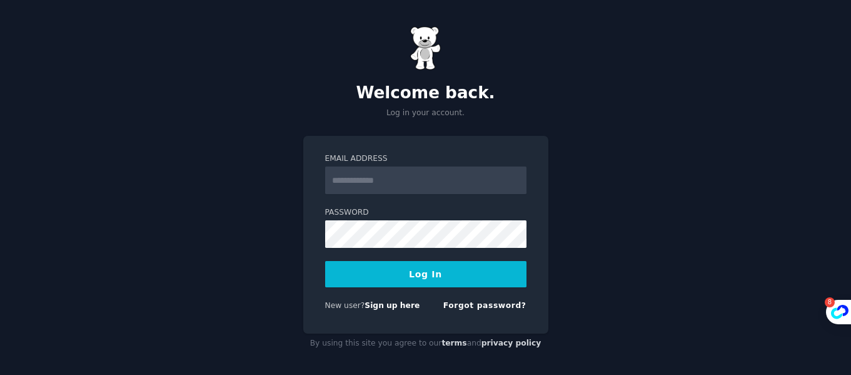 This screenshot has width=851, height=375. I want to click on span: New user?, so click(345, 305).